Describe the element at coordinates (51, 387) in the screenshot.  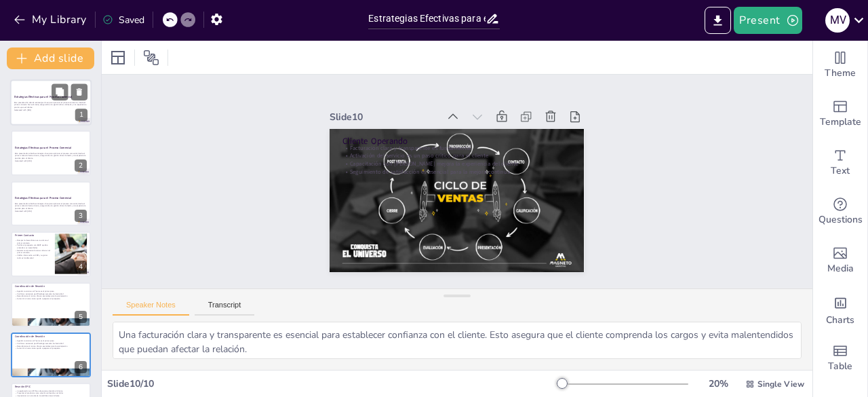
I see `p: Reunión EPIC` at that location.